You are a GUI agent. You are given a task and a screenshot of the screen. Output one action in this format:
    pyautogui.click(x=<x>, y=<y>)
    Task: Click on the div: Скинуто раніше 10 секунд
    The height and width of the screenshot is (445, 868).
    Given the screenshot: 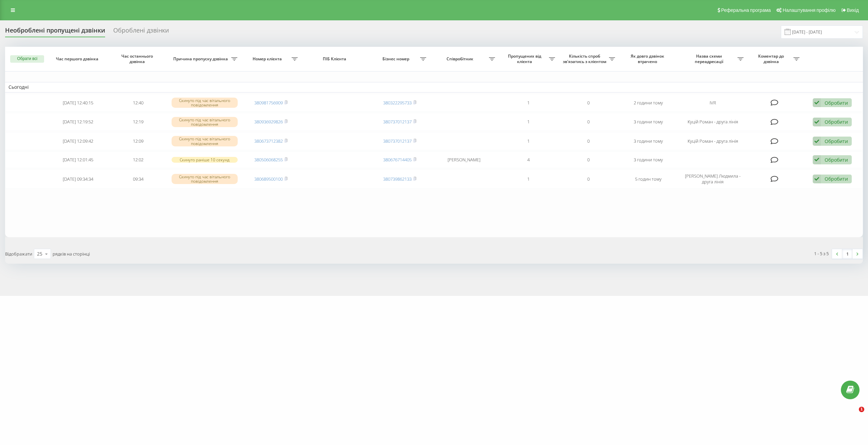 What is the action you would take?
    pyautogui.click(x=204, y=160)
    